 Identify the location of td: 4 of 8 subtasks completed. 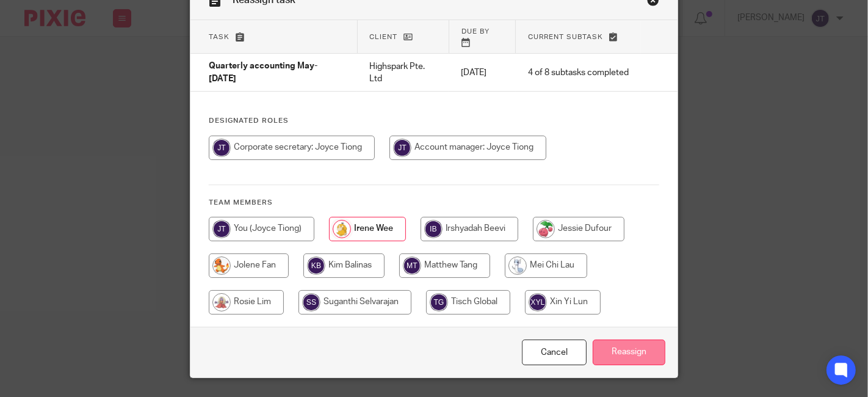
(578, 73).